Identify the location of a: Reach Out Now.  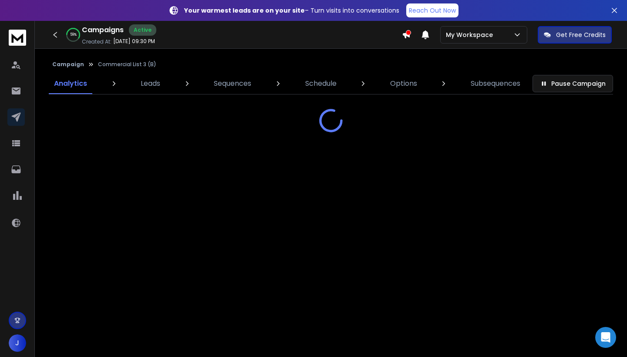
(432, 10).